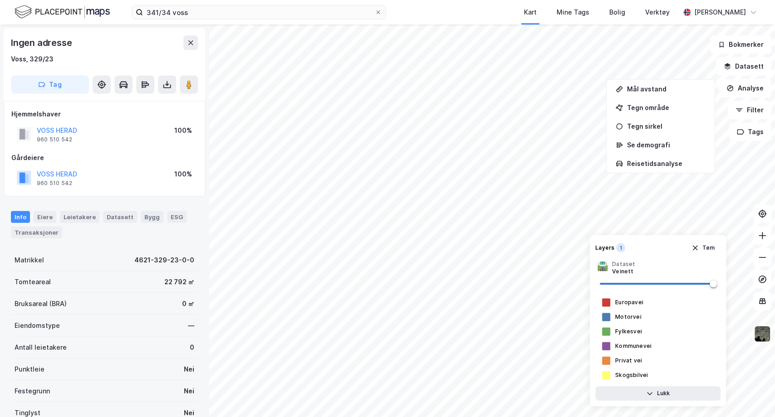 Image resolution: width=775 pixels, height=417 pixels. I want to click on div: 0 ㎡, so click(188, 303).